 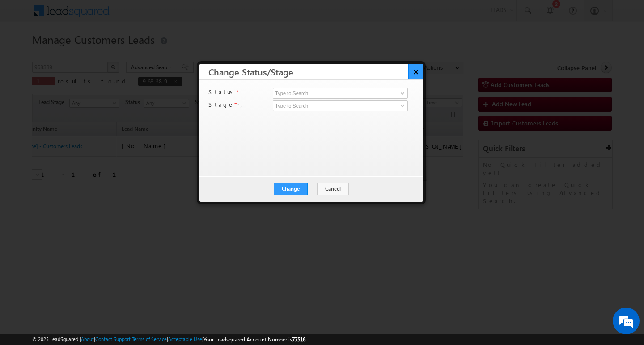 I want to click on img: d_60004797649_company_0_60004797649, so click(x=27, y=52).